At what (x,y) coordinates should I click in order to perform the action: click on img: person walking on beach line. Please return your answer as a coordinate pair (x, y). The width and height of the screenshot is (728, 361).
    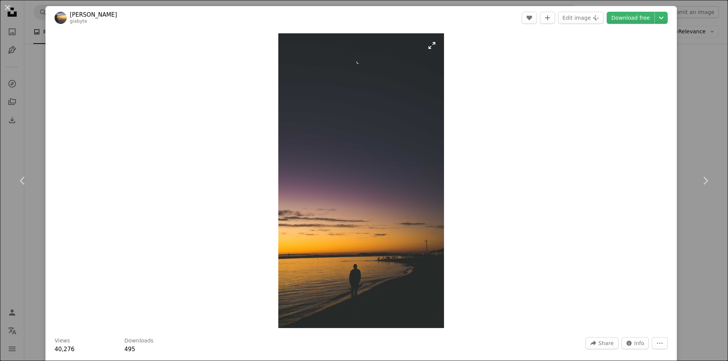
    Looking at the image, I should click on (361, 181).